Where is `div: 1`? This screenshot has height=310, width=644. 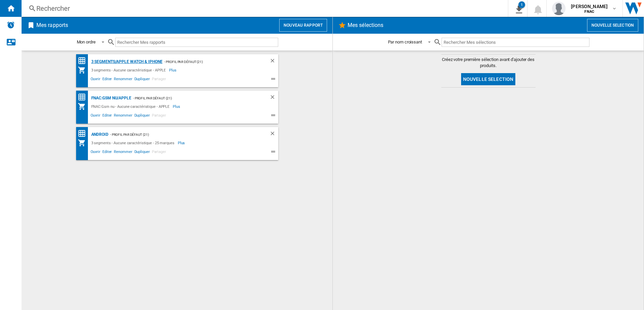
div: 1 is located at coordinates (522, 5).